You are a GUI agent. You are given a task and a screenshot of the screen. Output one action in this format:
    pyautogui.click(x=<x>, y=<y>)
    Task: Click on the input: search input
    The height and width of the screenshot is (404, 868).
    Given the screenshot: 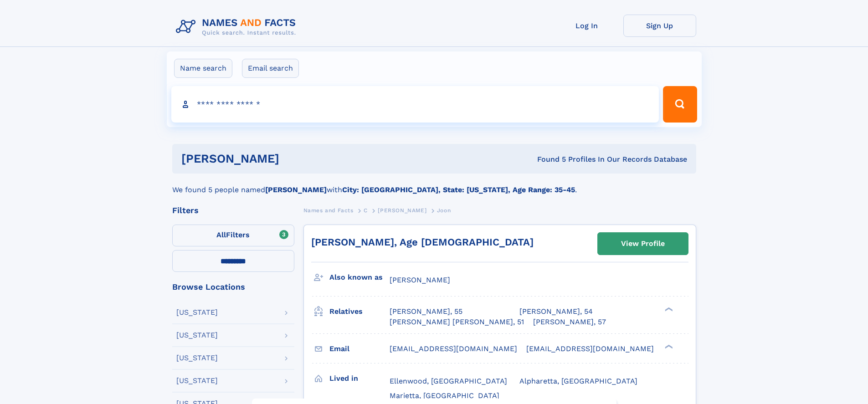 What is the action you would take?
    pyautogui.click(x=415, y=105)
    